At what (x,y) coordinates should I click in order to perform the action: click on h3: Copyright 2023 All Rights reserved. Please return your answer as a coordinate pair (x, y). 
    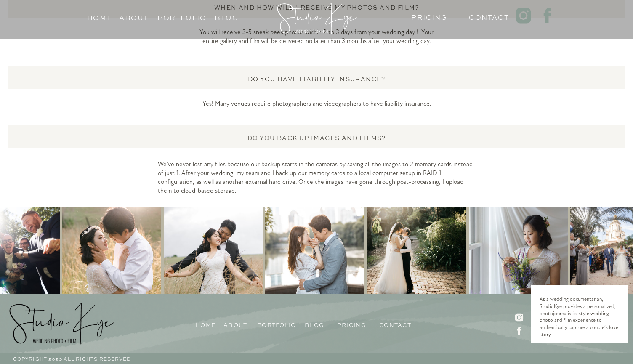
    Looking at the image, I should click on (94, 358).